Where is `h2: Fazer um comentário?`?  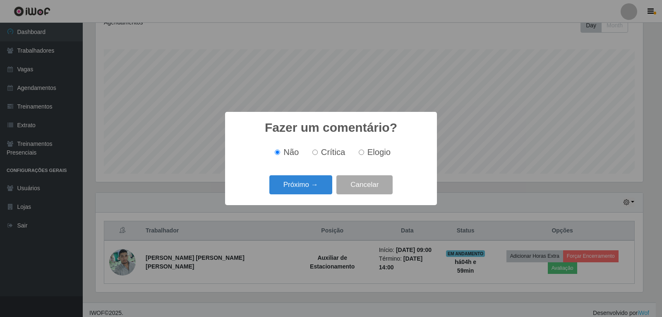
h2: Fazer um comentário? is located at coordinates (331, 127).